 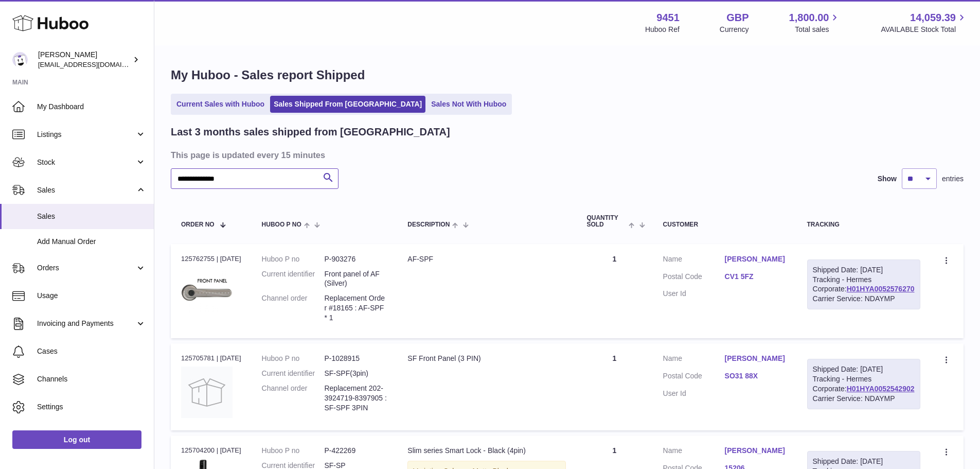 I want to click on a: Sales Not With Huboo, so click(x=469, y=104).